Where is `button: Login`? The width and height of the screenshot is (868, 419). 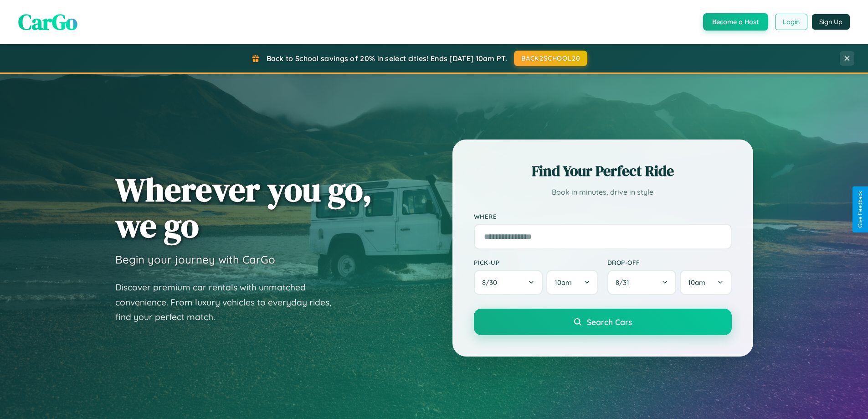 button: Login is located at coordinates (791, 22).